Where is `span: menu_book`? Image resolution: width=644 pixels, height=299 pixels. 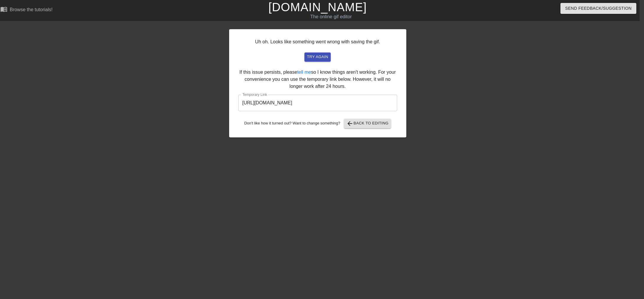 span: menu_book is located at coordinates (4, 9).